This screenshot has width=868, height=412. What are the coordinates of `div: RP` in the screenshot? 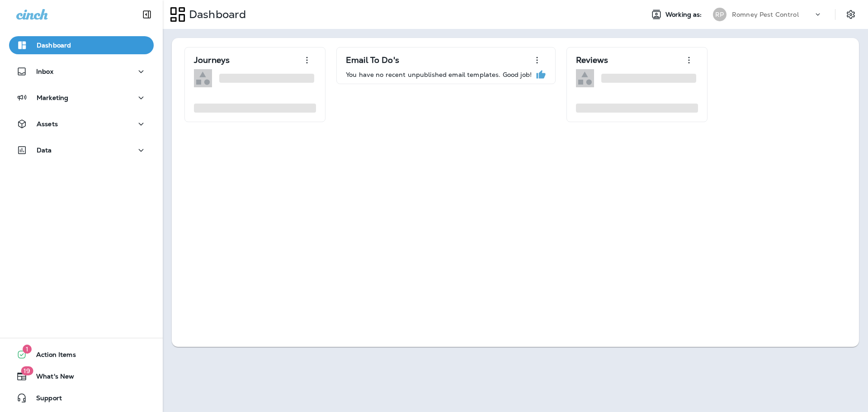 It's located at (720, 14).